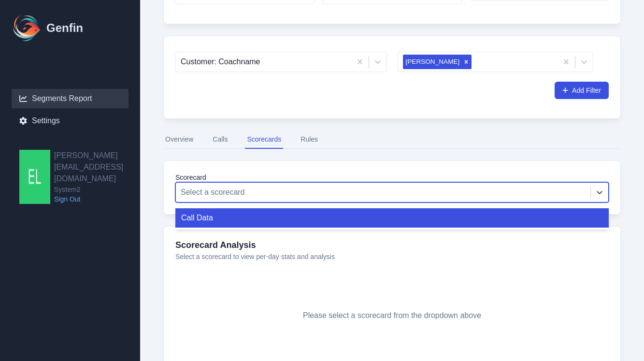  What do you see at coordinates (97, 189) in the screenshot?
I see `span: System2` at bounding box center [97, 189].